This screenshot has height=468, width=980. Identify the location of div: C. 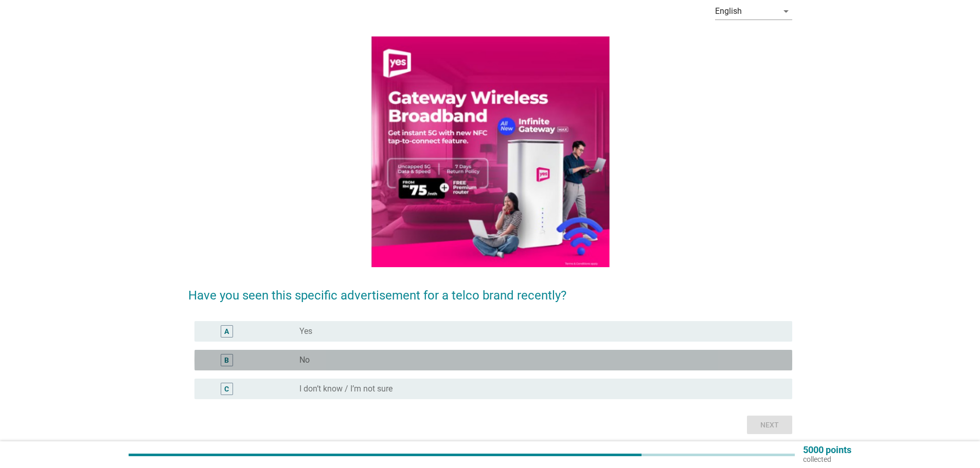
(226, 389).